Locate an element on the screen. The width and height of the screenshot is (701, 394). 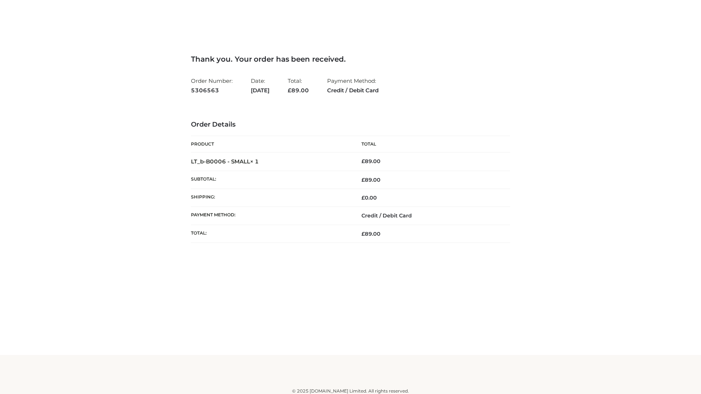
li: Date: is located at coordinates (260, 85).